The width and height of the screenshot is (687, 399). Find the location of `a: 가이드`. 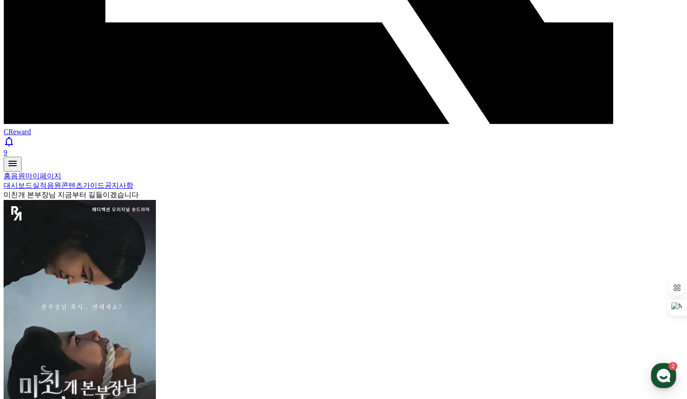

a: 가이드 is located at coordinates (94, 185).